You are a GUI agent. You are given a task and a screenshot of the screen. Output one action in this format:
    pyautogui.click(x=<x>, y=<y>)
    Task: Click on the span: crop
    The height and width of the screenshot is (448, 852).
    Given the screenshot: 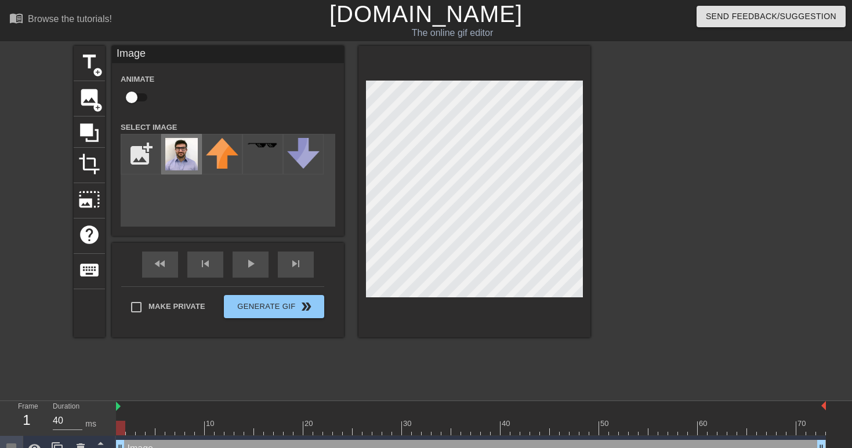 What is the action you would take?
    pyautogui.click(x=89, y=164)
    